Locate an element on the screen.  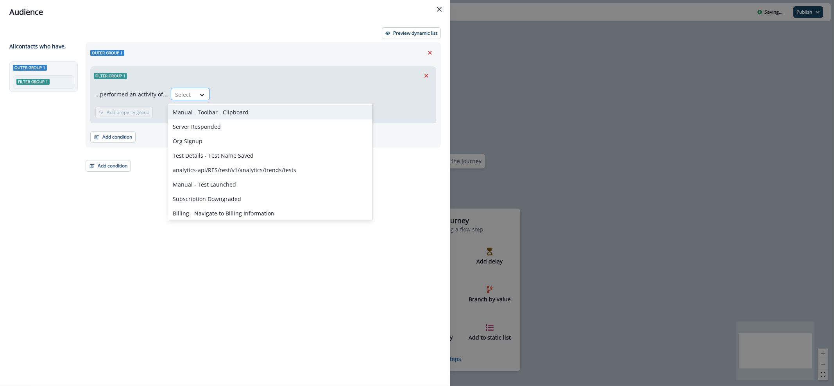
div: Org Signup is located at coordinates (270, 141).